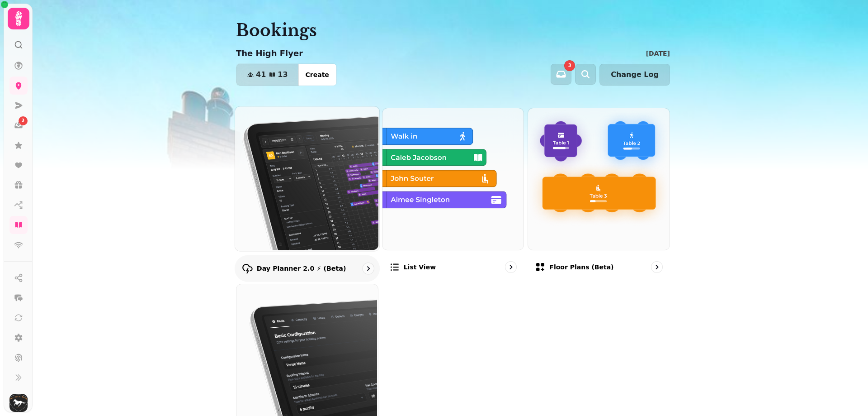  Describe the element at coordinates (317, 75) in the screenshot. I see `button: Create` at that location.